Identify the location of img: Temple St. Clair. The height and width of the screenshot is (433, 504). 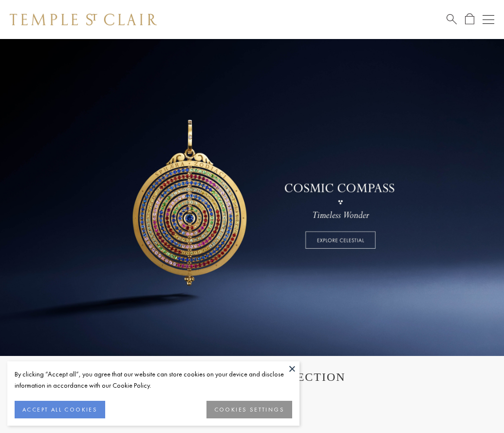
(84, 20).